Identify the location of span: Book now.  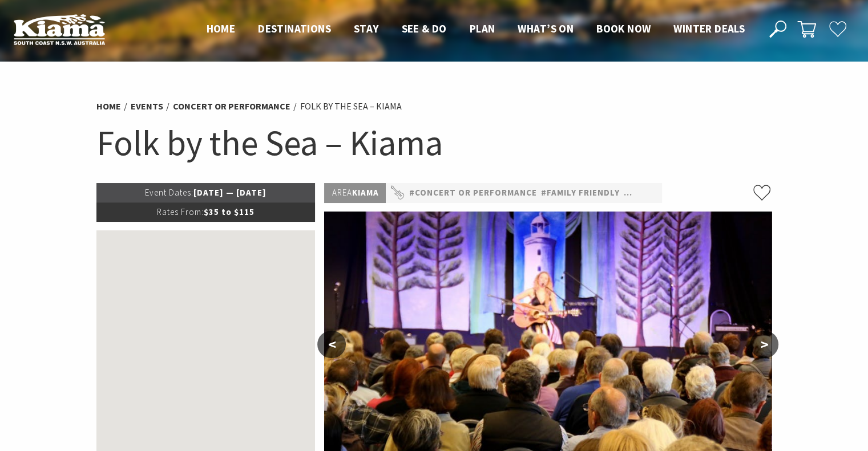
(623, 29).